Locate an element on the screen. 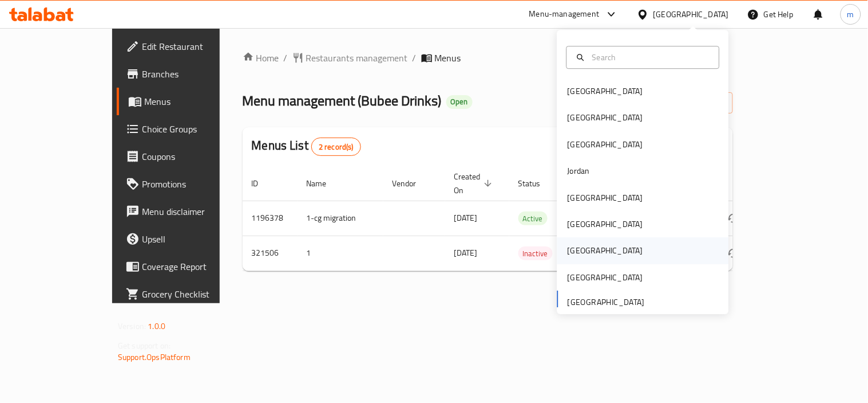  a: Upsell is located at coordinates (187, 239).